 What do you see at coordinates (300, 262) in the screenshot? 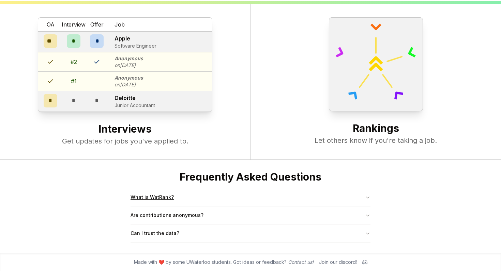
I see `a: Contact us!` at bounding box center [300, 262].